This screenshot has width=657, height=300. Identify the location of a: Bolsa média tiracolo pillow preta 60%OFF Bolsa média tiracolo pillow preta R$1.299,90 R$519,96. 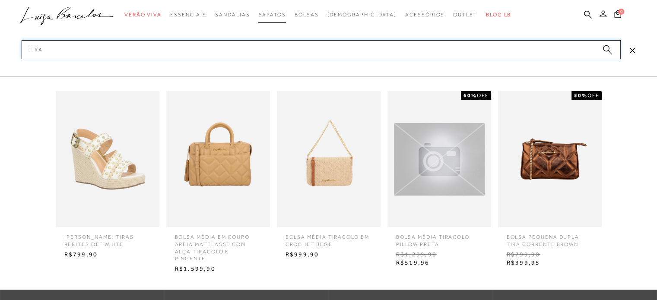
(439, 180).